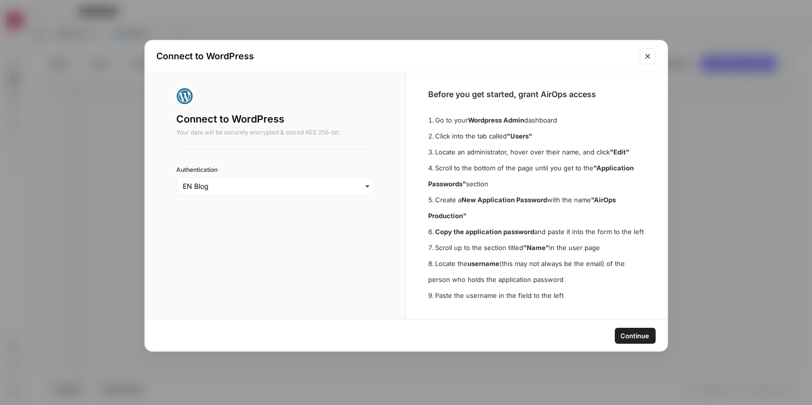  What do you see at coordinates (275, 170) in the screenshot?
I see `label: Authentication` at bounding box center [275, 170].